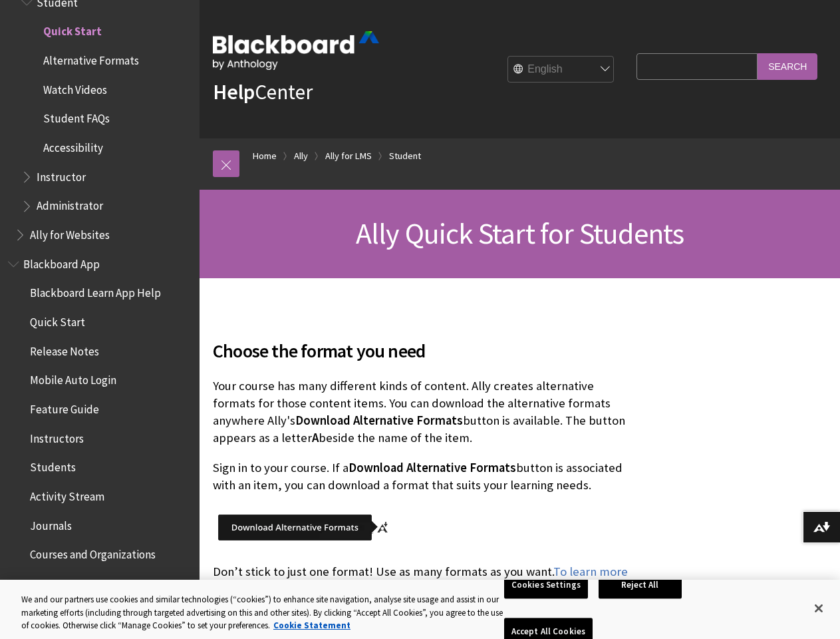 The width and height of the screenshot is (840, 639). What do you see at coordinates (61, 174) in the screenshot?
I see `span: Instructor` at bounding box center [61, 174].